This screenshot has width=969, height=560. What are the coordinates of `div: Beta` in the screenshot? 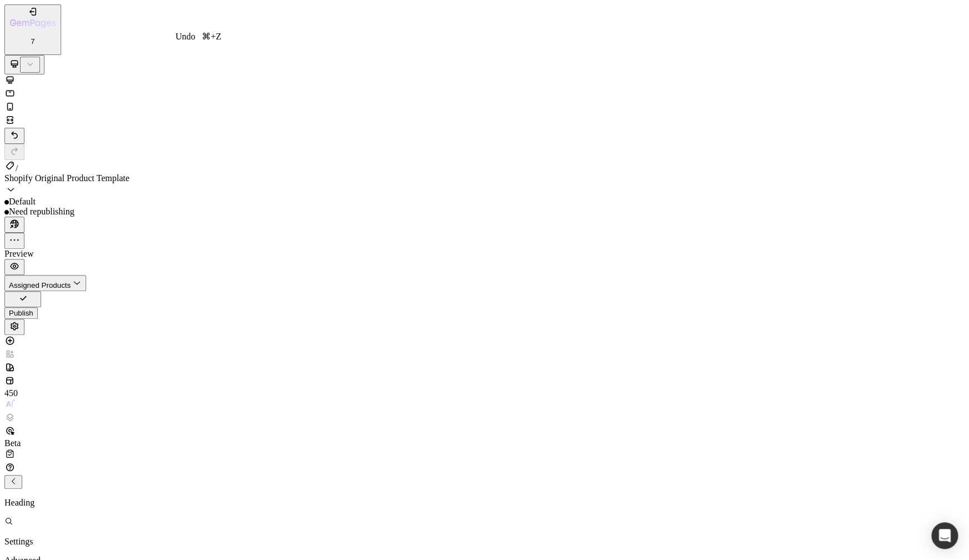 It's located at (15, 443).